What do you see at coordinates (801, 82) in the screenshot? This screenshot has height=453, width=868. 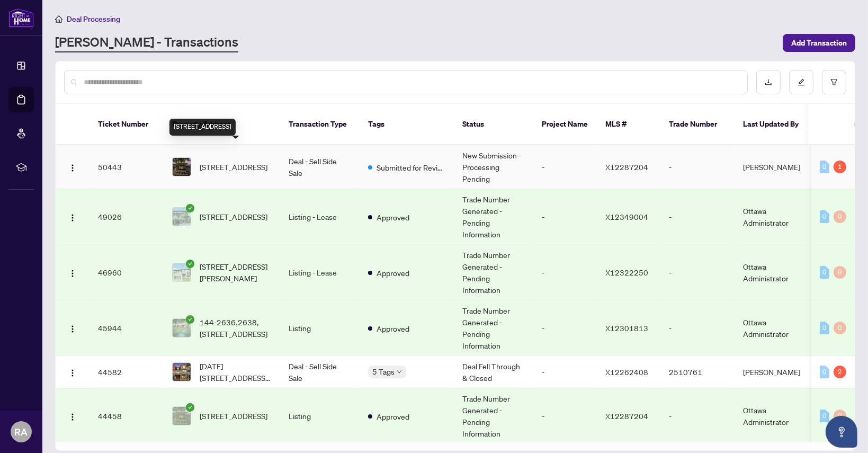 I see `button: edit` at bounding box center [801, 82].